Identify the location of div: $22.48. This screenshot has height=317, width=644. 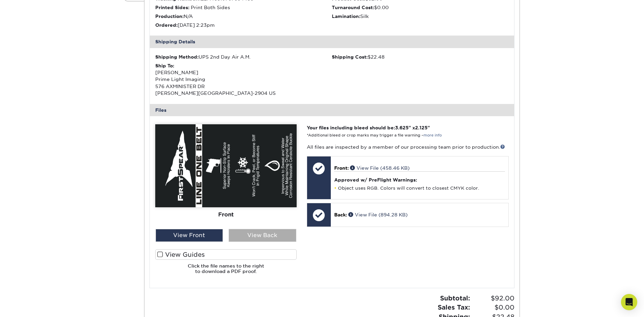
(420, 57).